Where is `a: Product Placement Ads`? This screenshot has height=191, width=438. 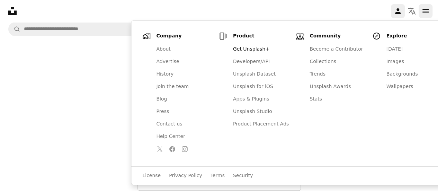
a: Product Placement Ads is located at coordinates (261, 124).